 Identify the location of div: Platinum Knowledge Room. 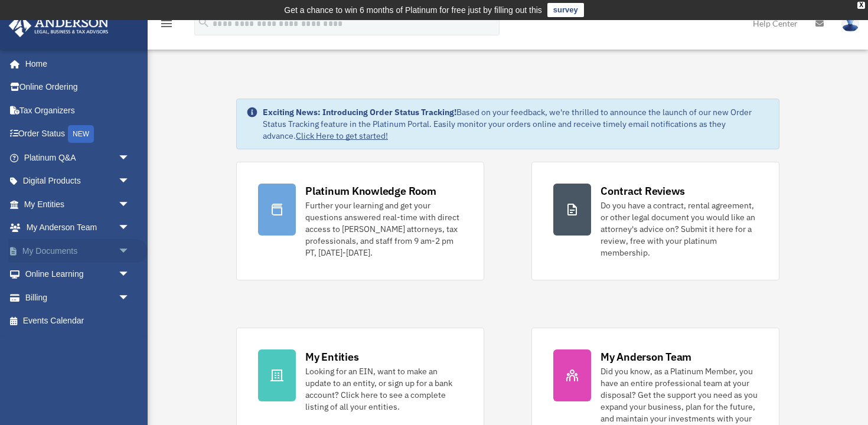
(371, 191).